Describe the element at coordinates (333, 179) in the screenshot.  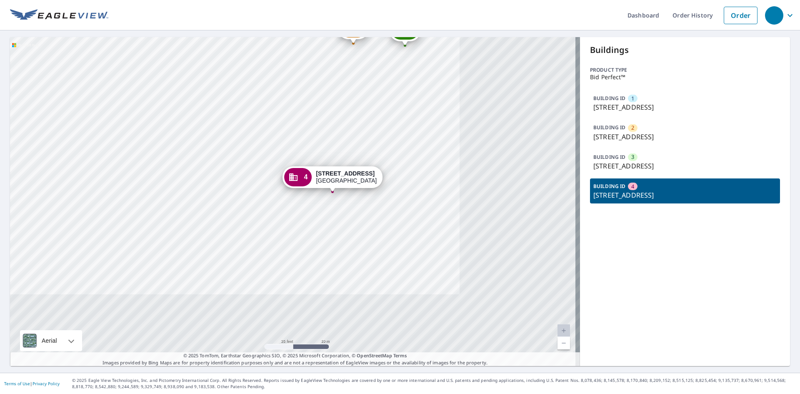
I see `div: Dropped pin, building 4, Commercial property, 8298 S Forest Ct Centennial, CO 80126` at that location.